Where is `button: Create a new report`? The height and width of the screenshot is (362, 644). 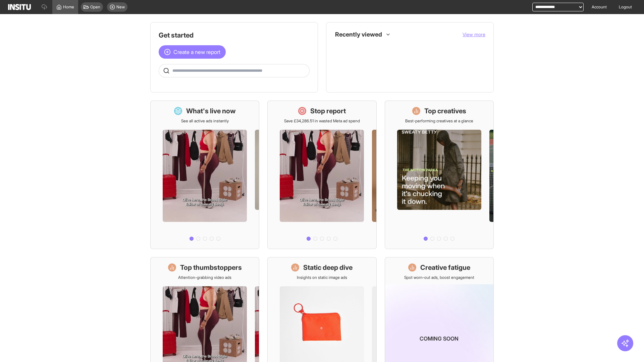 button: Create a new report is located at coordinates (192, 52).